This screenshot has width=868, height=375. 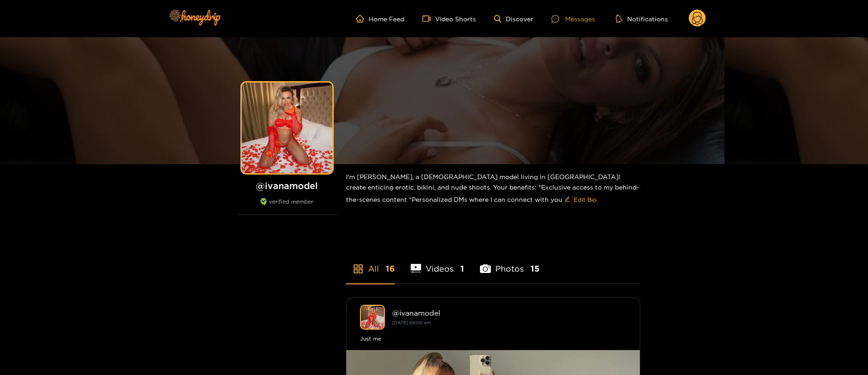 I want to click on span: 15, so click(x=535, y=269).